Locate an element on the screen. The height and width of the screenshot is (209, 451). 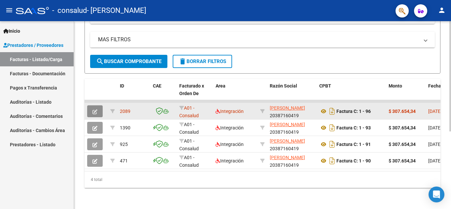
span: Monto is located at coordinates (395, 86).